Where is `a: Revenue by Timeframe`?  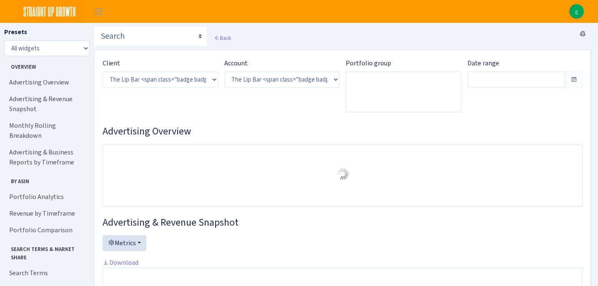
a: Revenue by Timeframe is located at coordinates (46, 214).